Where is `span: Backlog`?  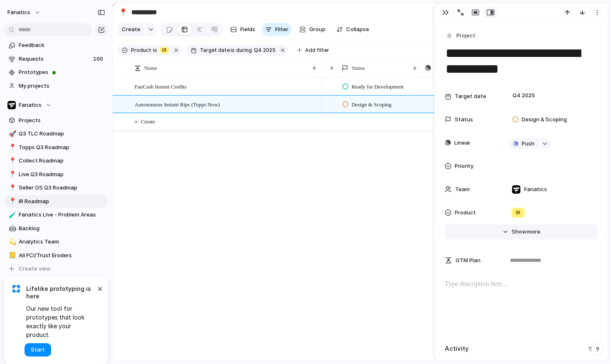 span: Backlog is located at coordinates (62, 229).